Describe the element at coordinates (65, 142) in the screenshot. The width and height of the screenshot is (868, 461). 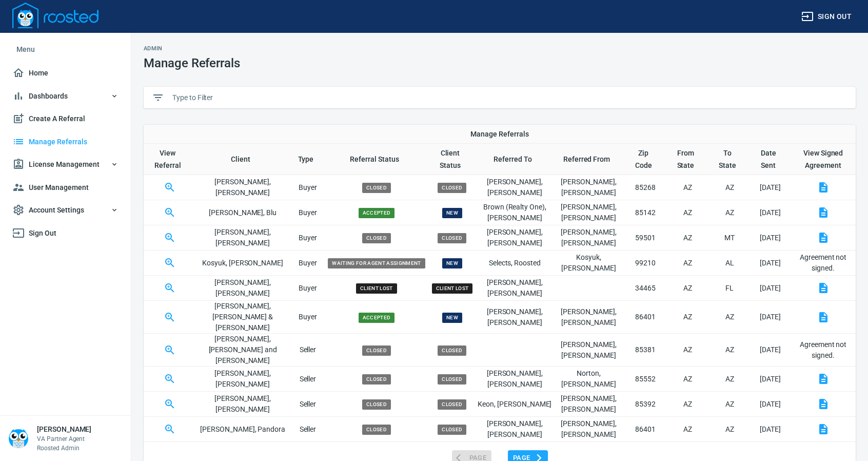
I see `span: Manage Referrals` at that location.